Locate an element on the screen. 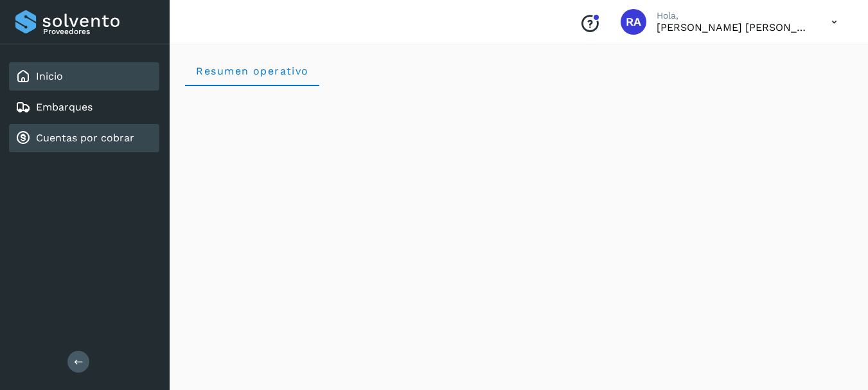  a: Cuentas por cobrar is located at coordinates (85, 137).